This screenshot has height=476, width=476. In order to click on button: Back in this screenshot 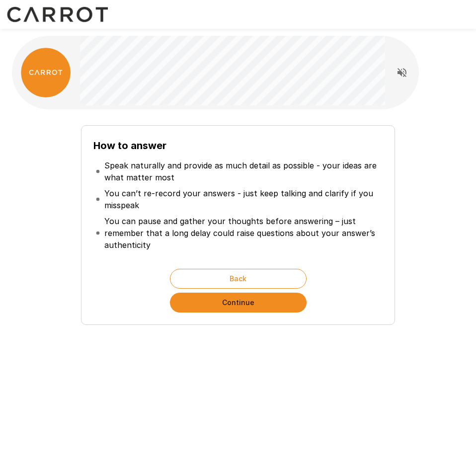, I will do `click(238, 279)`.